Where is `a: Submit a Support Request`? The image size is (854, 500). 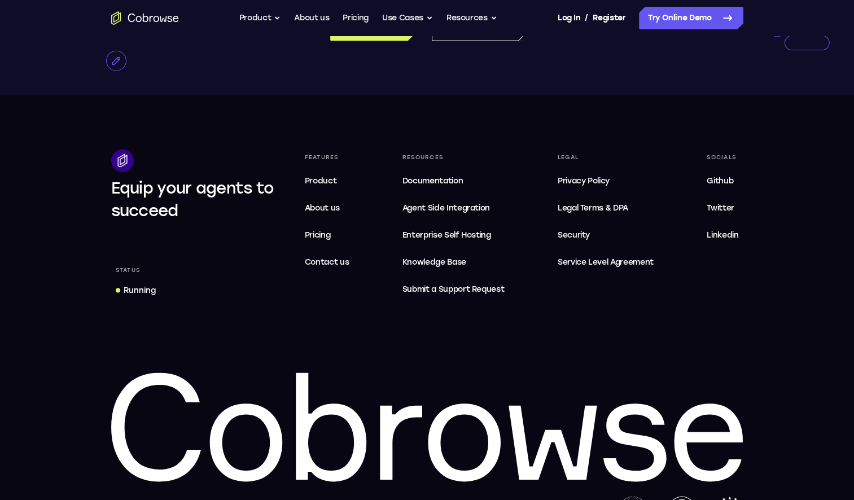 a: Submit a Support Request is located at coordinates (453, 290).